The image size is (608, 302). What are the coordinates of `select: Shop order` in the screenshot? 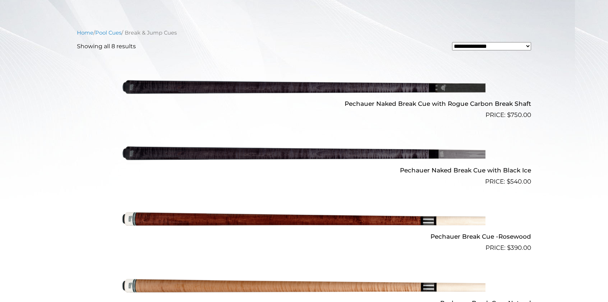 It's located at (492, 46).